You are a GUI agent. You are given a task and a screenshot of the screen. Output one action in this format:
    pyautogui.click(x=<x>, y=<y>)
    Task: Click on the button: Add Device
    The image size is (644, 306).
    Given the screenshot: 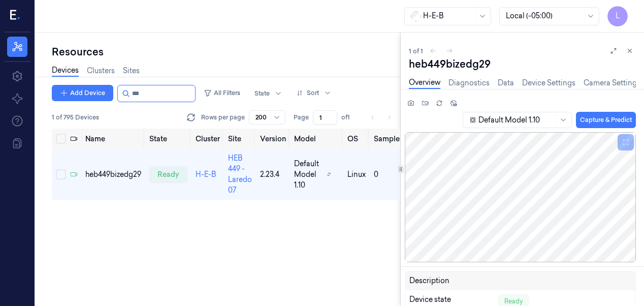 What is the action you would take?
    pyautogui.click(x=83, y=93)
    